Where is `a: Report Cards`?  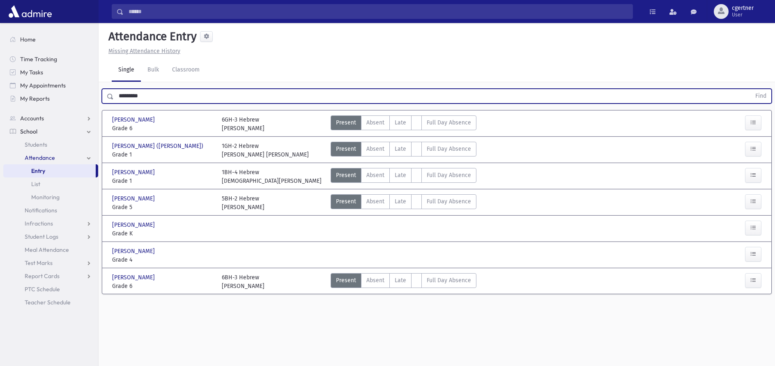 a: Report Cards is located at coordinates (51, 276).